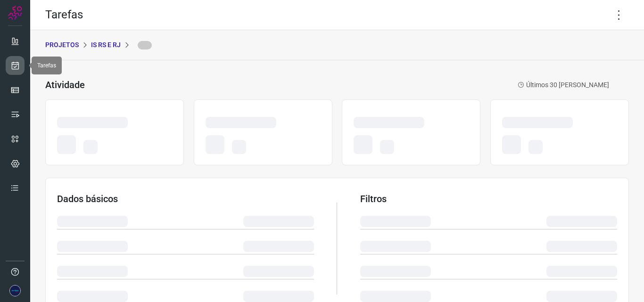 The width and height of the screenshot is (644, 302). What do you see at coordinates (62, 45) in the screenshot?
I see `p: PROJETOS` at bounding box center [62, 45].